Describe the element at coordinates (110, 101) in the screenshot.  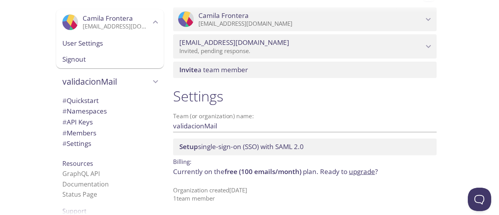
I see `div: Quickstart` at that location.